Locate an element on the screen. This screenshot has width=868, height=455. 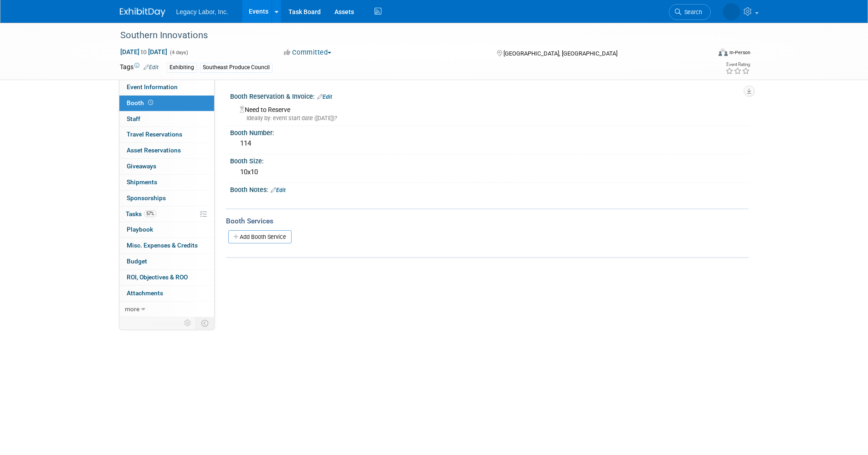
img: Format-Inperson.png is located at coordinates (723, 52).